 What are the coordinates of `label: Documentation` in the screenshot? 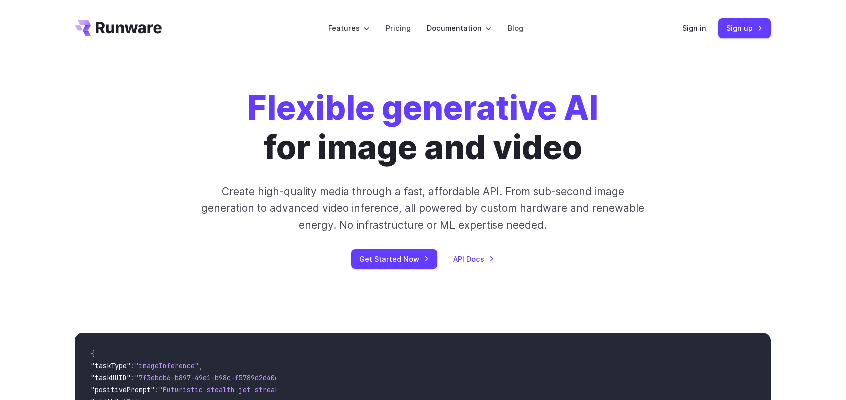 It's located at (460, 28).